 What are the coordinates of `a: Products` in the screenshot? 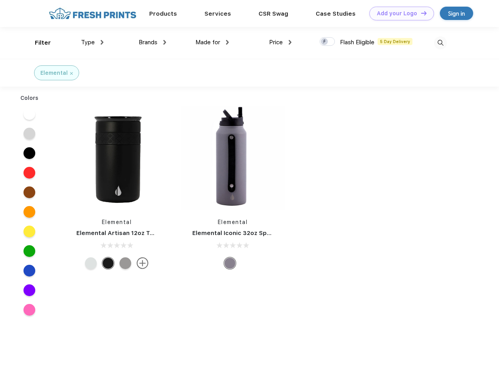 It's located at (163, 14).